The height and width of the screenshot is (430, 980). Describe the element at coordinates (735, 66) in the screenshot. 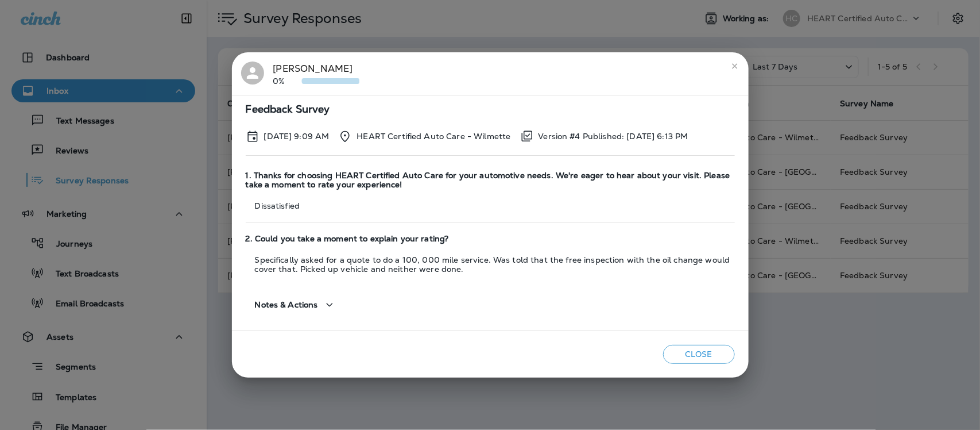

I see `button: close` at that location.